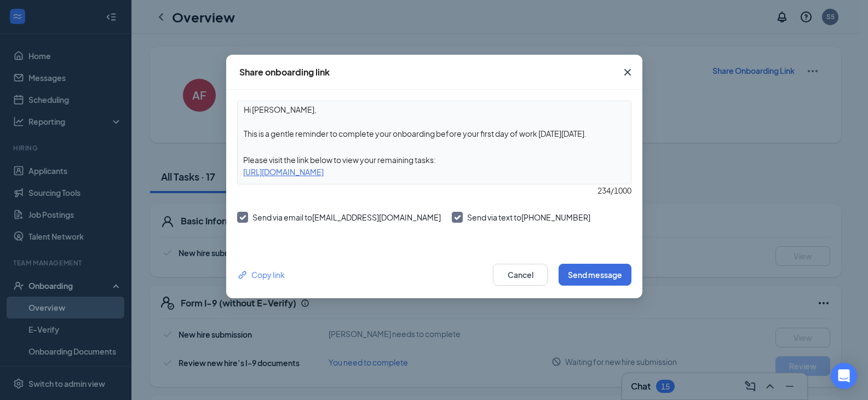 Image resolution: width=868 pixels, height=400 pixels. Describe the element at coordinates (595, 275) in the screenshot. I see `button: Send message` at that location.